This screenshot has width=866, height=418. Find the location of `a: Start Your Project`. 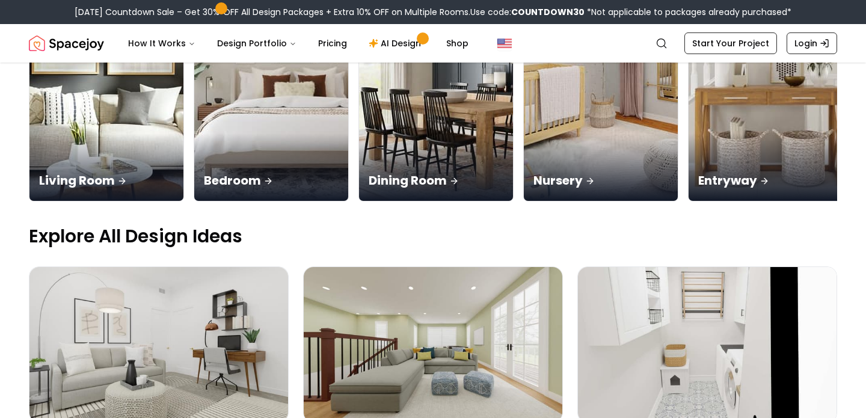

a: Start Your Project is located at coordinates (731, 43).